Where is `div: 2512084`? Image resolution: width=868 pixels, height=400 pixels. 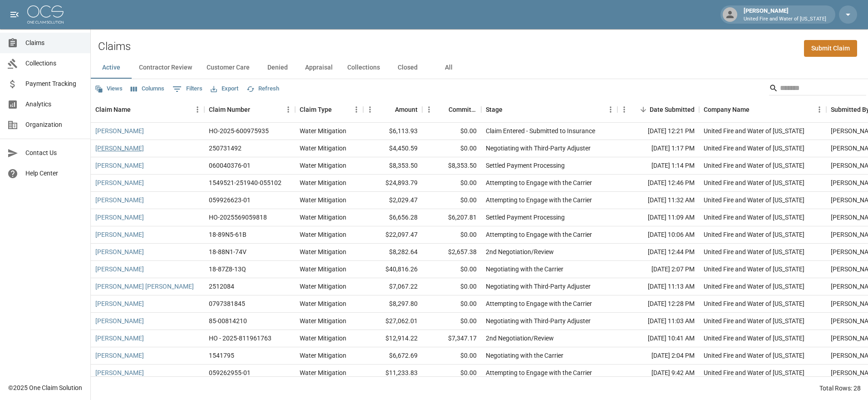
div: 2512084 is located at coordinates (222, 286).